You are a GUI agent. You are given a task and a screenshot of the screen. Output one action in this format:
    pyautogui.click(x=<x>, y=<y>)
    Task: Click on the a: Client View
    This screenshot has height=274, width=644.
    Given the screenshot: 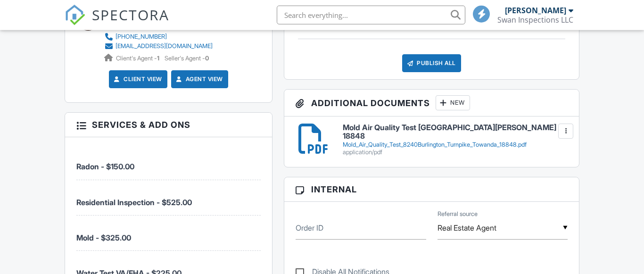 What is the action you would take?
    pyautogui.click(x=137, y=79)
    